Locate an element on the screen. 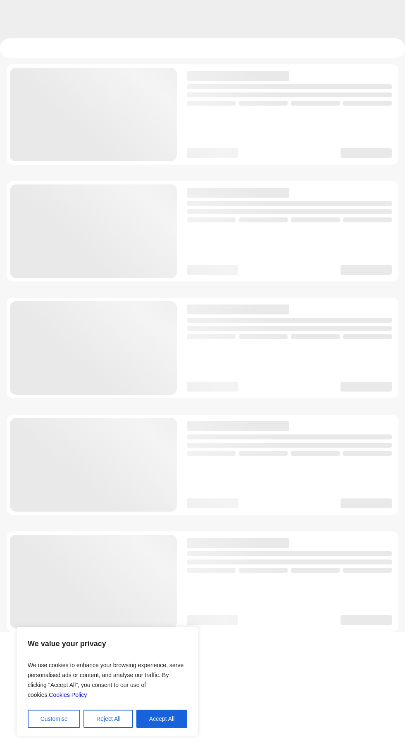  div: We value your privacy is located at coordinates (107, 682).